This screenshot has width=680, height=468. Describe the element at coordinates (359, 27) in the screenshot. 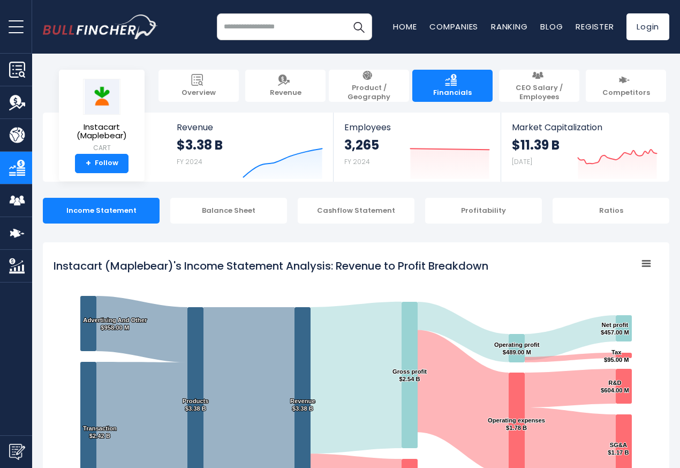

I see `button: Search` at that location.